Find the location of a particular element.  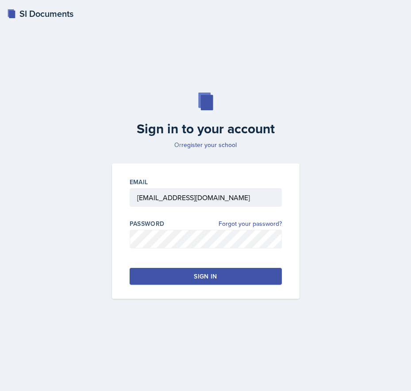

label: Password is located at coordinates (147, 224).